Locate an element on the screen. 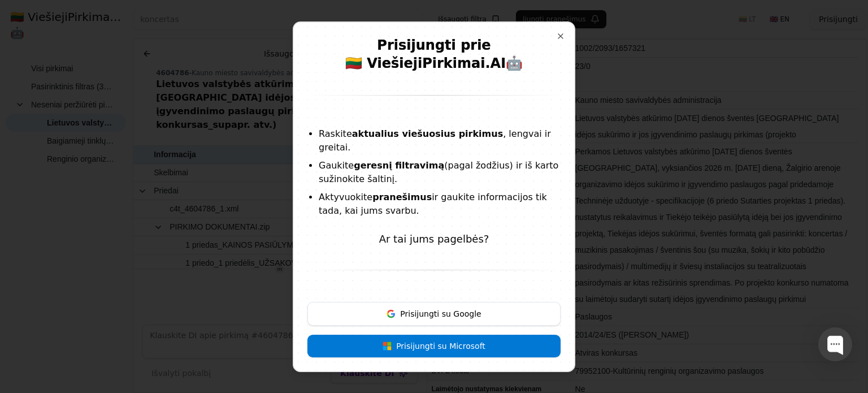 The height and width of the screenshot is (393, 868). h2: Prisijungti prie 🇱🇹 ViešiejiPirkimai 🤖 is located at coordinates (434, 56).